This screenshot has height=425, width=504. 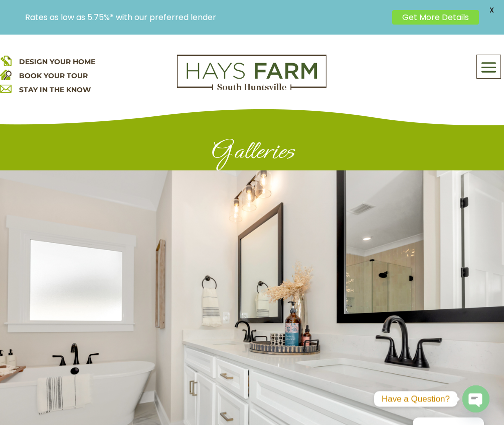 I want to click on p: Rates as low as 5.75%* with our preferred lender, so click(x=206, y=17).